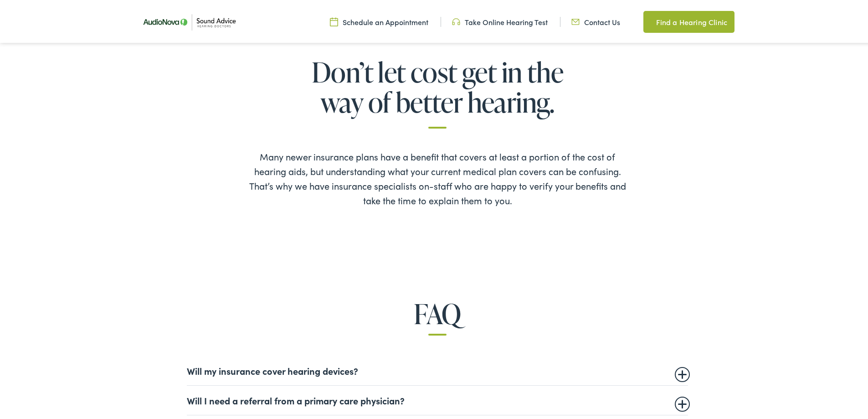 This screenshot has height=419, width=868. I want to click on summary: Will I need a referral from a primary care physician?, so click(438, 399).